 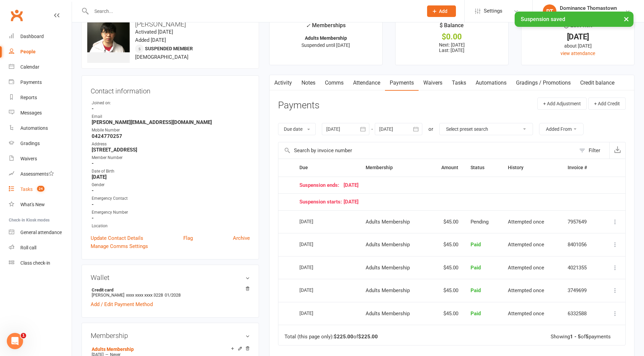 I want to click on div: Showing of payments, so click(x=581, y=337).